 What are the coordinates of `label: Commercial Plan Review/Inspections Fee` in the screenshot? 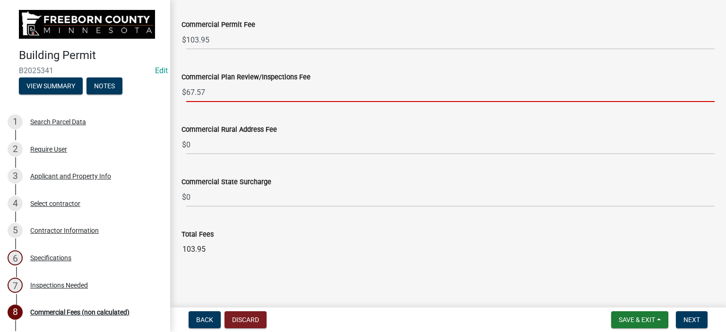 It's located at (246, 78).